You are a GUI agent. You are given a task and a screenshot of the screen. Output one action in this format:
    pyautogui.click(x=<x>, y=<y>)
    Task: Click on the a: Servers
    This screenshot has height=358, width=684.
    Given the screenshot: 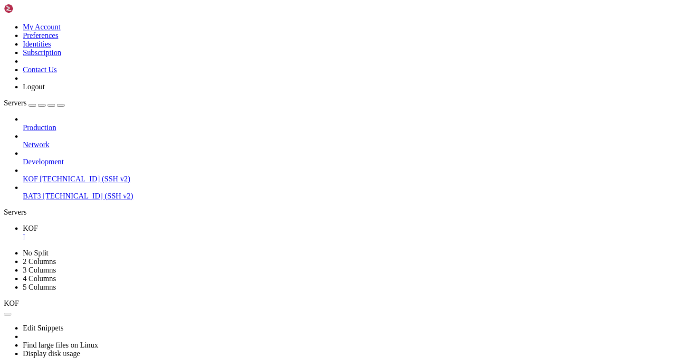 What is the action you would take?
    pyautogui.click(x=34, y=103)
    